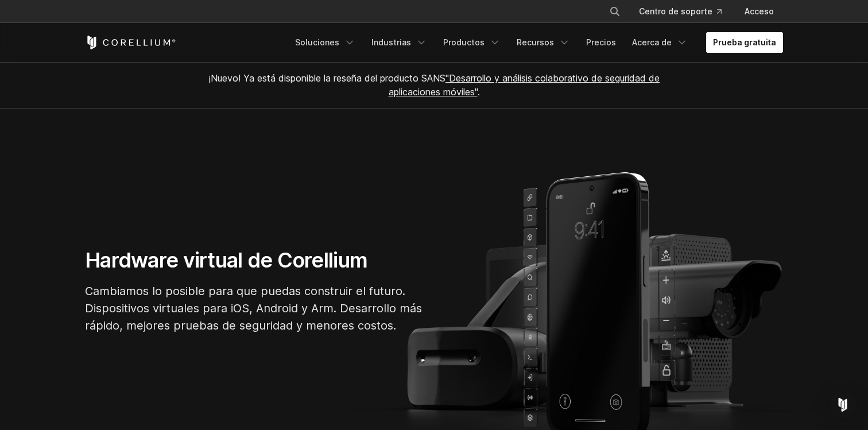 The image size is (868, 430). Describe the element at coordinates (463, 42) in the screenshot. I see `font: Productos` at that location.